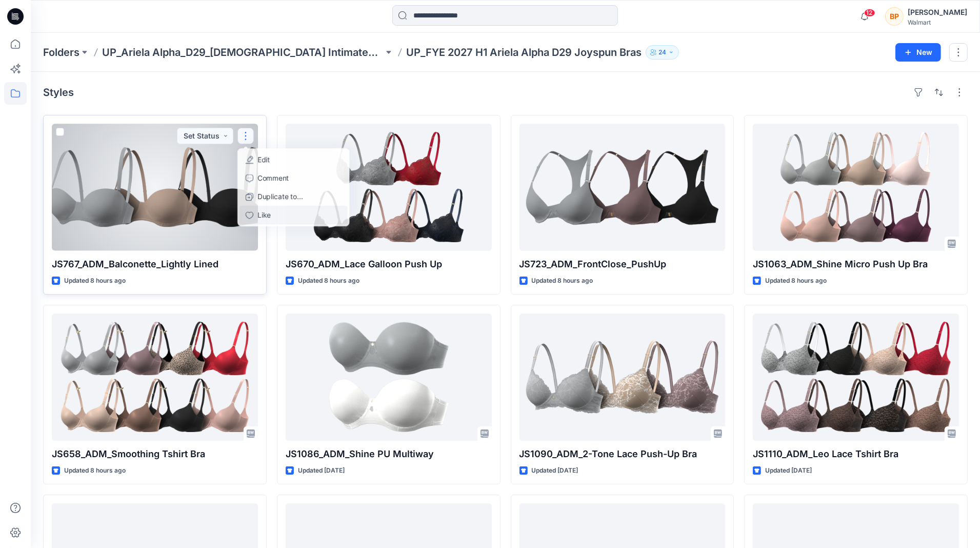 The width and height of the screenshot is (980, 548). I want to click on p: JS658_ADM_Smoothing Tshirt Bra, so click(155, 454).